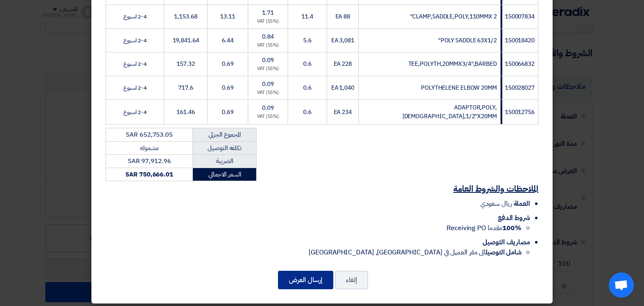 The image size is (644, 306). What do you see at coordinates (149, 161) in the screenshot?
I see `span: SAR 97,912.96` at bounding box center [149, 161].